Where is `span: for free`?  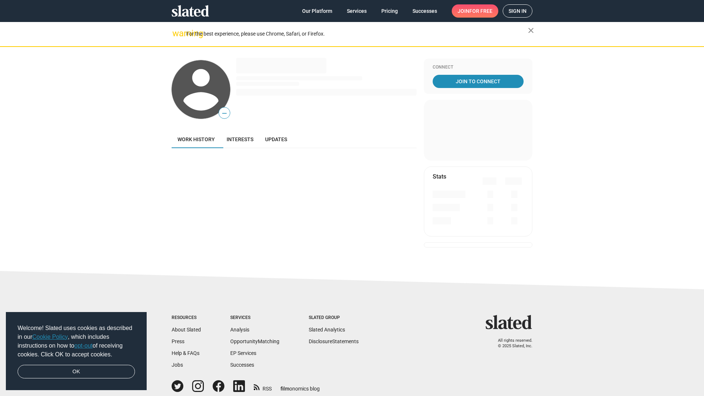 span: for free is located at coordinates (480, 11).